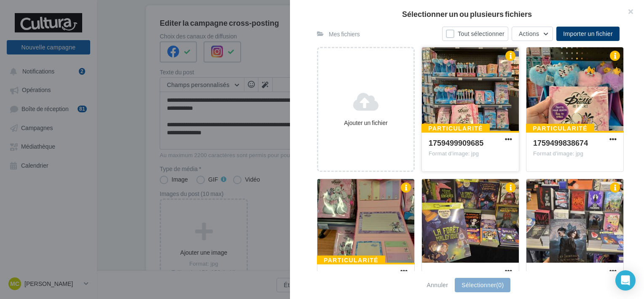 The width and height of the screenshot is (644, 299). Describe the element at coordinates (532, 34) in the screenshot. I see `button: Actions` at that location.